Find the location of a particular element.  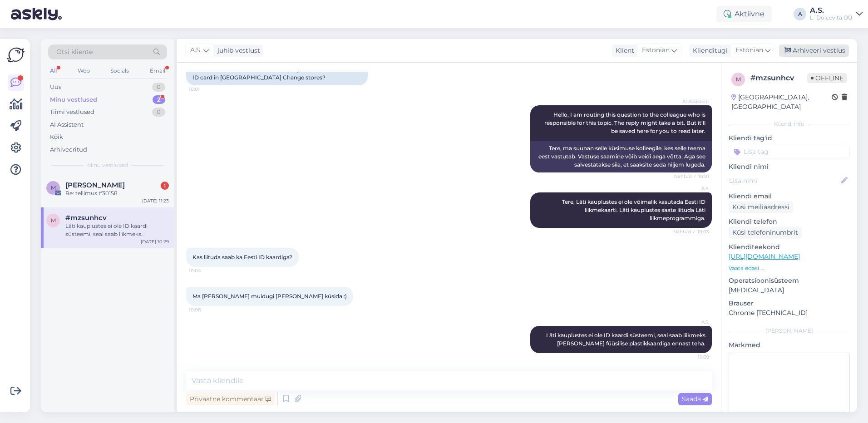

div: Privaatne kommentaar is located at coordinates (230, 399).